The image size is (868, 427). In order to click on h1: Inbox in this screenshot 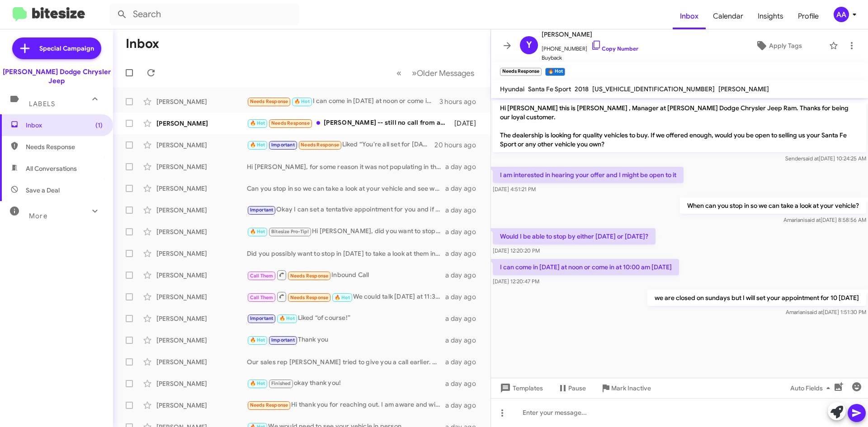, I will do `click(142, 44)`.